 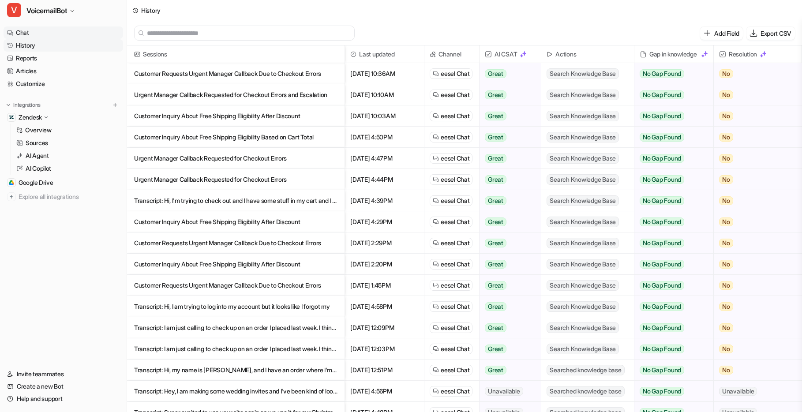 What do you see at coordinates (236, 137) in the screenshot?
I see `p: Customer Inquiry About Free Shipping Eligibility Based on Cart Total` at bounding box center [236, 137].